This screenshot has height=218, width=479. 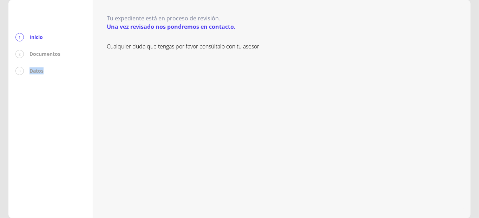 I want to click on p: Una vez revisado nos pondremos en contacto., so click(x=171, y=27).